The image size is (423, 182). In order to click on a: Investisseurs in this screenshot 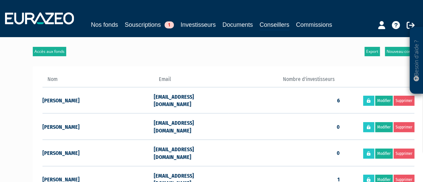, I will do `click(198, 25)`.